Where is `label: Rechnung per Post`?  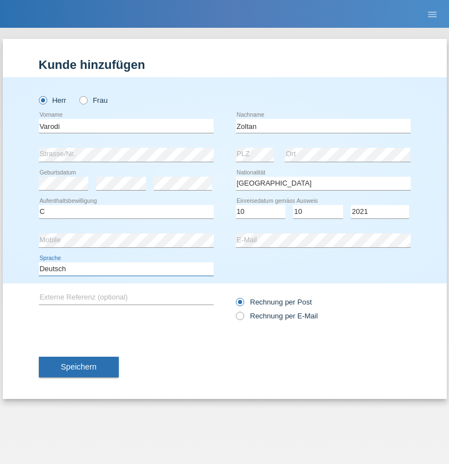 label: Rechnung per Post is located at coordinates (274, 302).